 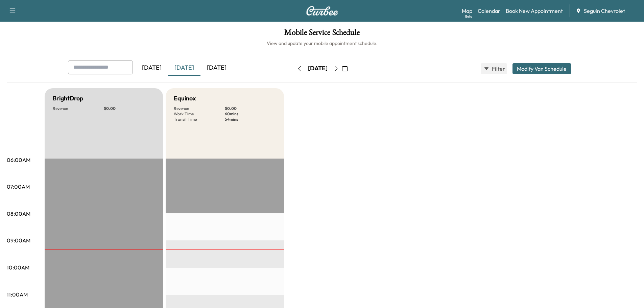 What do you see at coordinates (541, 69) in the screenshot?
I see `button: Modify Van Schedule` at bounding box center [541, 69].